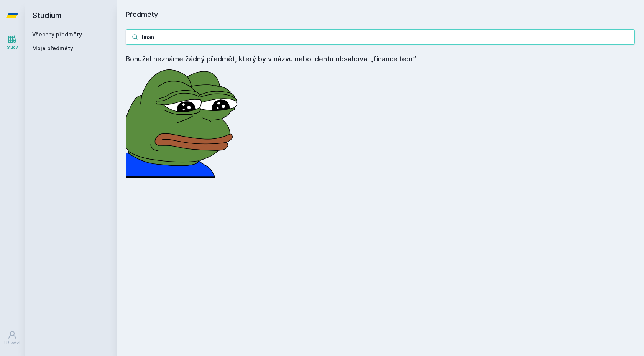 The height and width of the screenshot is (356, 644). What do you see at coordinates (380, 37) in the screenshot?
I see `input: Název nebo ident předmětu…` at bounding box center [380, 37].